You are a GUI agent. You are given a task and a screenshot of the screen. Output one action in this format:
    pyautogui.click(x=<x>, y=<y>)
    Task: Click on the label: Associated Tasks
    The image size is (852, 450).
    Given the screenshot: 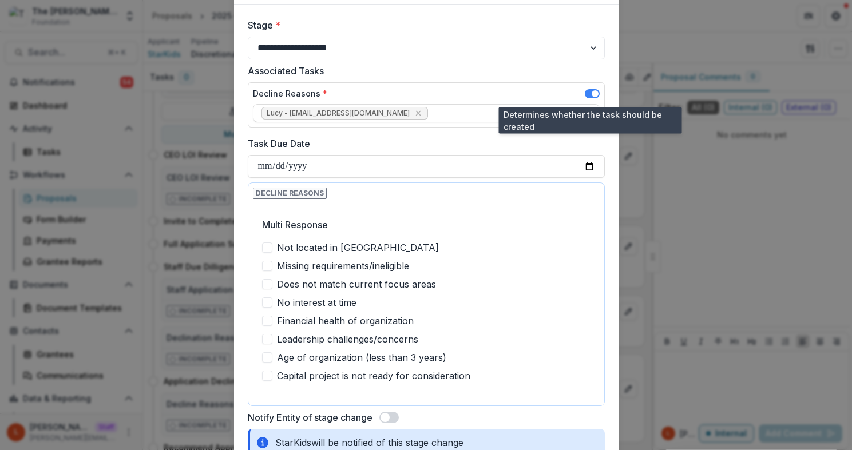 What is the action you would take?
    pyautogui.click(x=423, y=71)
    